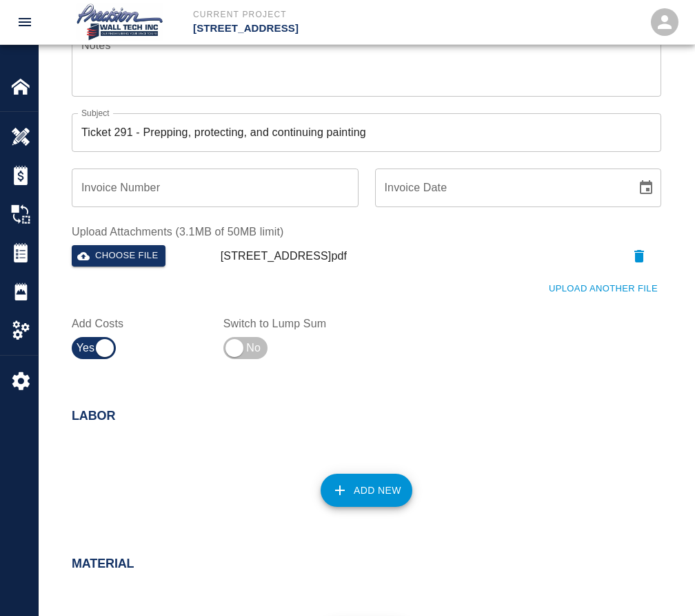  Describe the element at coordinates (502, 188) in the screenshot. I see `input: mm/dd/yyyy` at that location.